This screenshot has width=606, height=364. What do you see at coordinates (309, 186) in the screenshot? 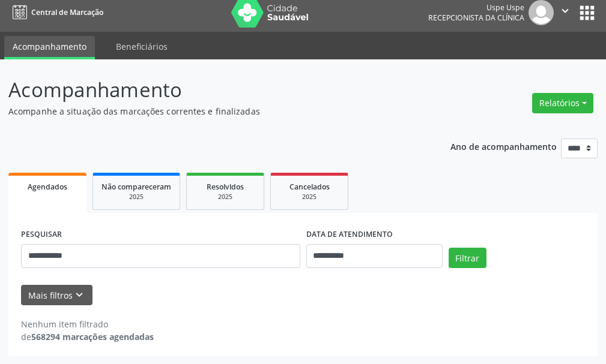
I see `span: Cancelados` at bounding box center [309, 186].